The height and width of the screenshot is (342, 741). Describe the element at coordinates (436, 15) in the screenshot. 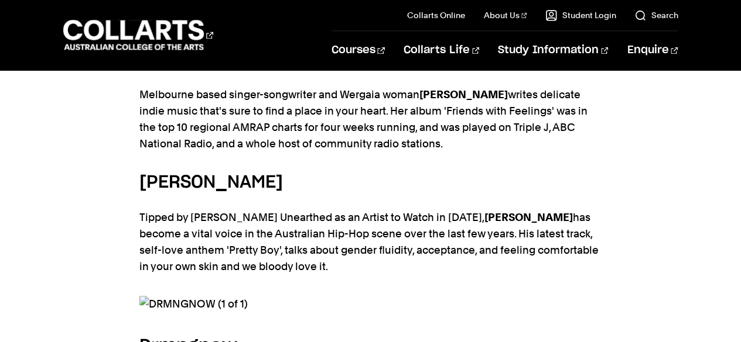

I see `a: Collarts Online` at that location.